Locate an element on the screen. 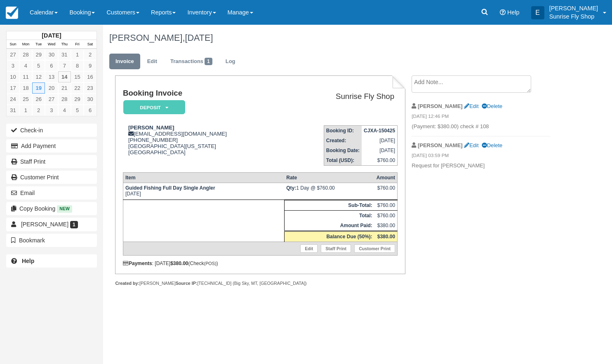 The image size is (612, 364). a: 4 is located at coordinates (26, 65).